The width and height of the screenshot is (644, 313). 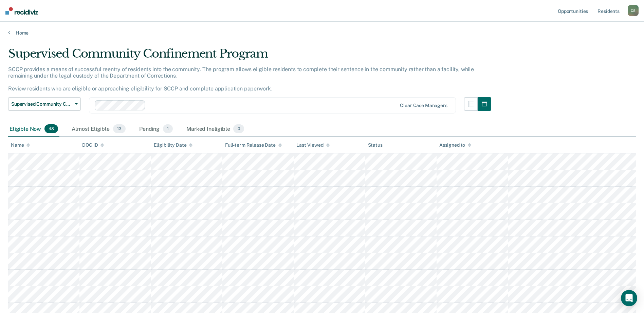 I want to click on div: Eligible Now48, so click(x=34, y=129).